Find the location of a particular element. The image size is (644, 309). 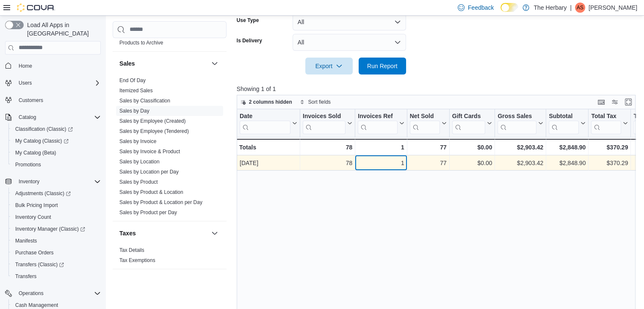

a: Tax Exemptions is located at coordinates (137, 260).